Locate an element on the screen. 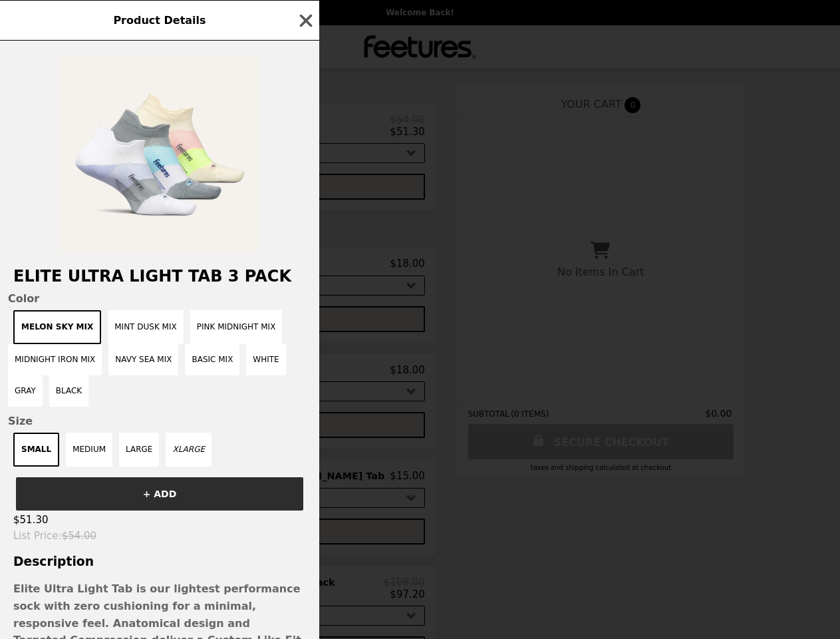 The height and width of the screenshot is (639, 840). button: MEDIUM is located at coordinates (89, 449).